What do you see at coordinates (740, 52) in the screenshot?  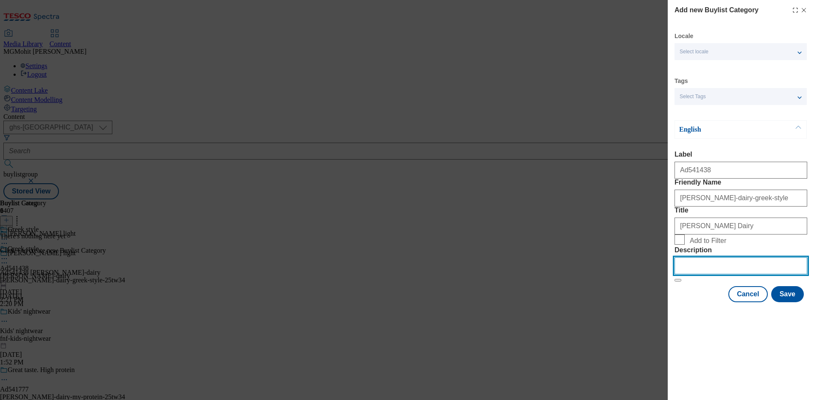 I see `button: Select locale` at bounding box center [740, 52].